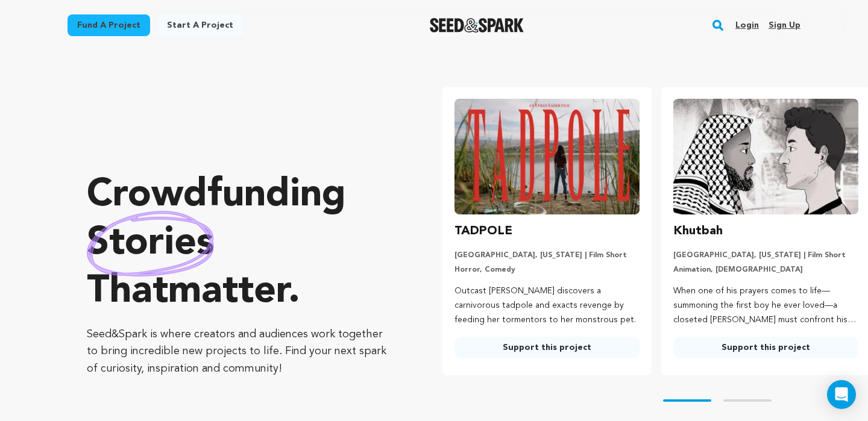 The width and height of the screenshot is (868, 421). What do you see at coordinates (698, 232) in the screenshot?
I see `h3: Khutbah` at bounding box center [698, 232].